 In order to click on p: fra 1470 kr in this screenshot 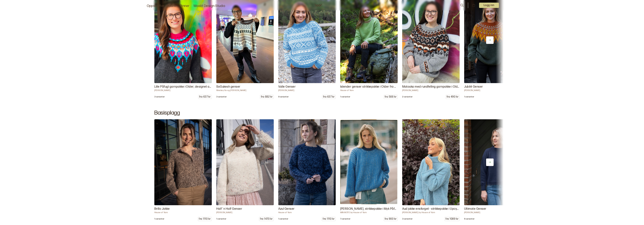, I will do `click(266, 219)`.